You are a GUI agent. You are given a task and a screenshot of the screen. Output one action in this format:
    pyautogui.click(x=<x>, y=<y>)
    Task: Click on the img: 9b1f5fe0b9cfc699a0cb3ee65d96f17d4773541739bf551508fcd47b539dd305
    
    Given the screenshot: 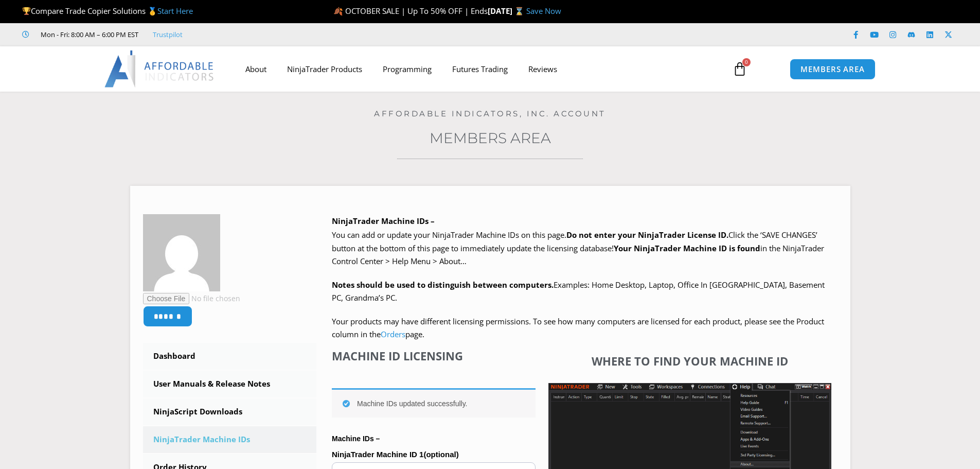 What is the action you would take?
    pyautogui.click(x=182, y=253)
    